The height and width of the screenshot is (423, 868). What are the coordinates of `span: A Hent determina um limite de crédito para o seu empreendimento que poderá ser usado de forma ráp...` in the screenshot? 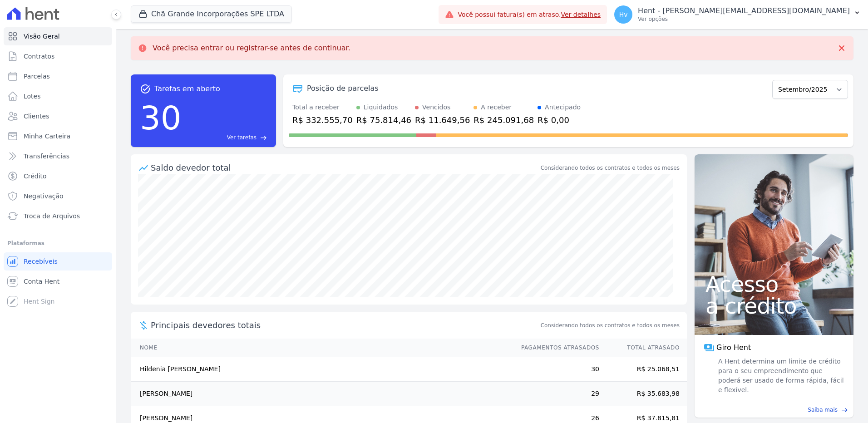 It's located at (780, 376).